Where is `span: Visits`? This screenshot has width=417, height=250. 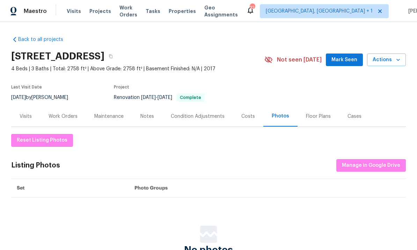 span: Visits is located at coordinates (74, 11).